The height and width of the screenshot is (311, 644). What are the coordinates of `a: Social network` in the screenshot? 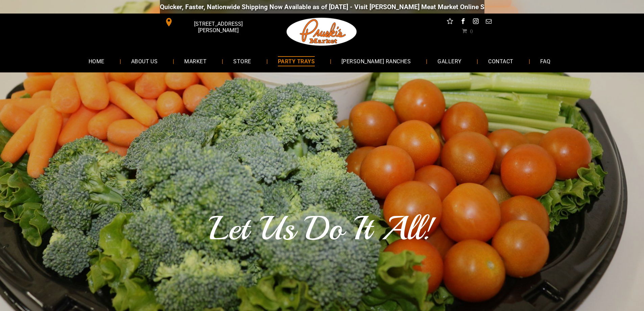 It's located at (450, 22).